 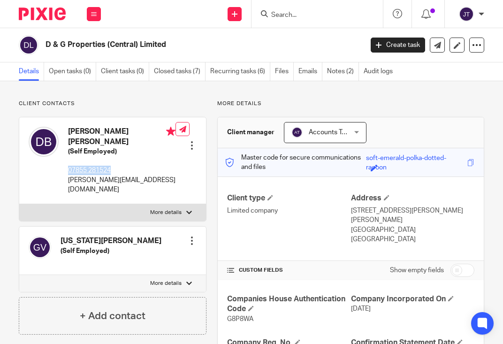 I want to click on h4: CUSTOM FIELDS, so click(x=288, y=270).